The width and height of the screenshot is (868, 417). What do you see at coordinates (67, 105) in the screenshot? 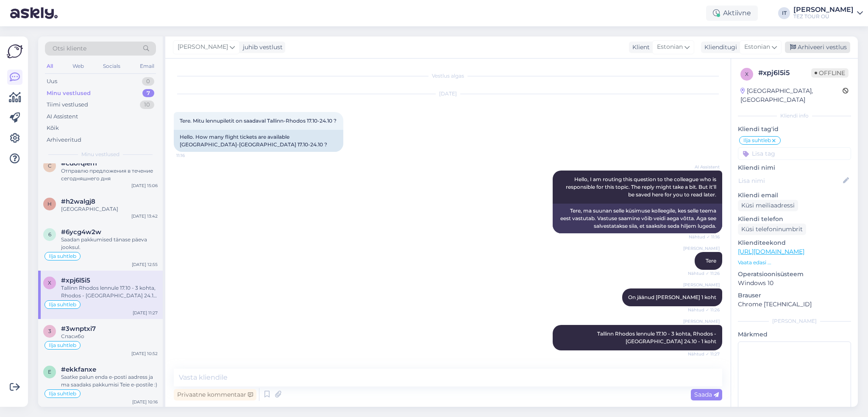
I see `div: Tiimi vestlused` at bounding box center [67, 105].